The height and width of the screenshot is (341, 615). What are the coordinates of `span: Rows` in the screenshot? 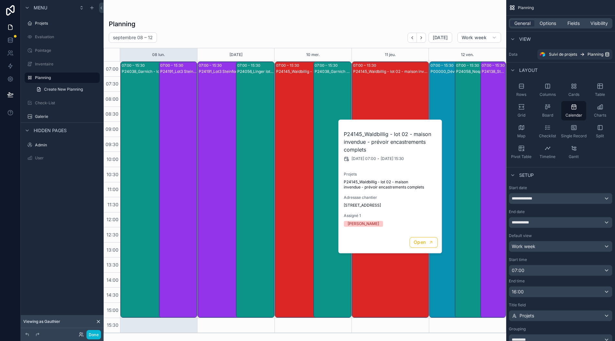 It's located at (521, 94).